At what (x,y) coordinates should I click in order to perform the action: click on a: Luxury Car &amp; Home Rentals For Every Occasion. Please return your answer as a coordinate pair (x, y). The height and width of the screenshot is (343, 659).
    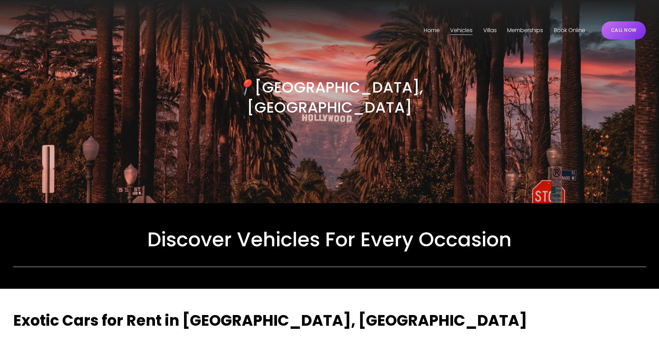
    Looking at the image, I should click on (41, 30).